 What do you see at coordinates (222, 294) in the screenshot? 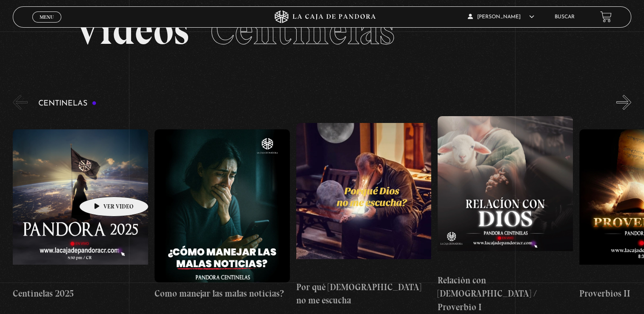
I see `h4: Como manejar las malas noticias?` at bounding box center [222, 294].